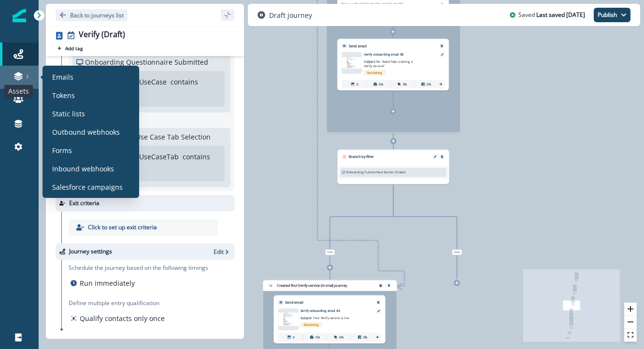 This screenshot has width=644, height=349. Describe the element at coordinates (84, 203) in the screenshot. I see `p: Exit criteria` at that location.